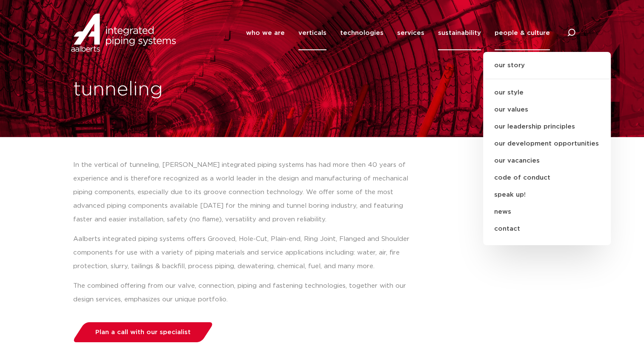 This screenshot has width=644, height=355. What do you see at coordinates (547, 229) in the screenshot?
I see `a: contact` at bounding box center [547, 229].